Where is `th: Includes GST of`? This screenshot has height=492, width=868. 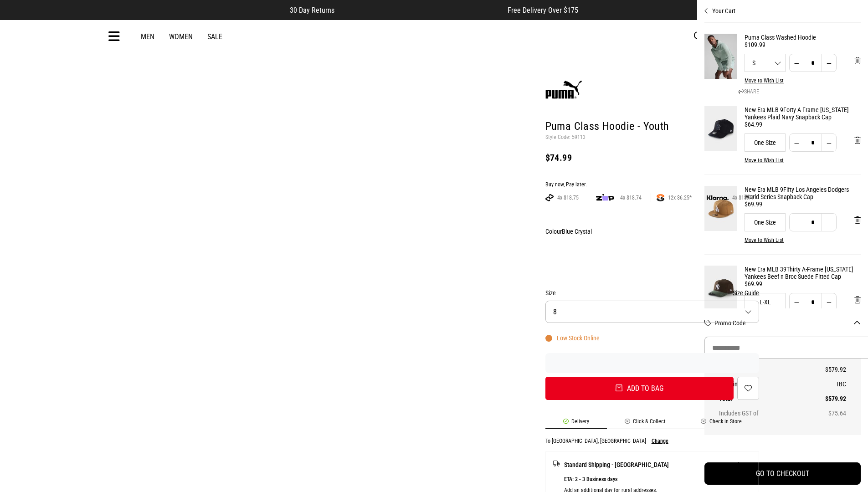 th: Includes GST of is located at coordinates (760, 413).